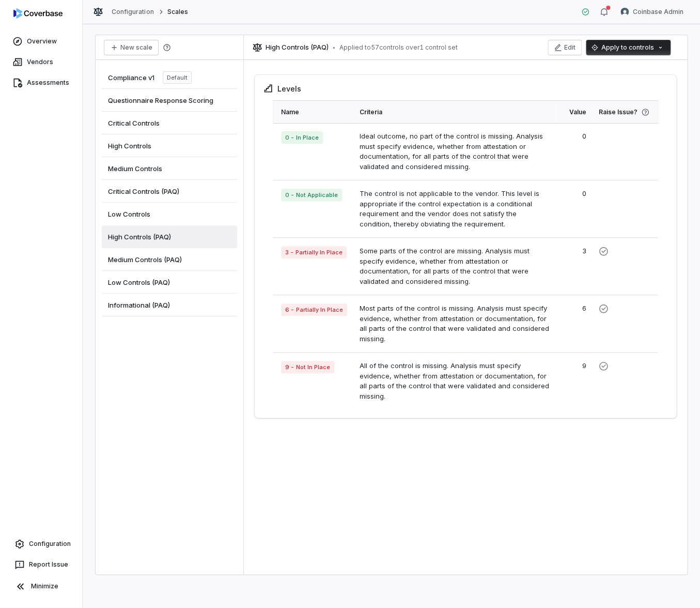 This screenshot has height=608, width=700. I want to click on a: Compliance v1Default, so click(170, 77).